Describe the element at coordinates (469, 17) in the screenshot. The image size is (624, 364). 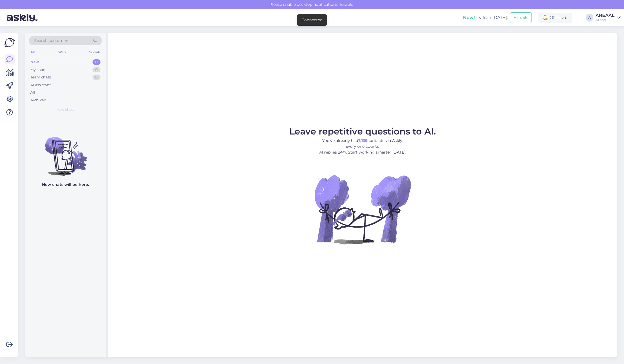
I see `b: New!` at that location.